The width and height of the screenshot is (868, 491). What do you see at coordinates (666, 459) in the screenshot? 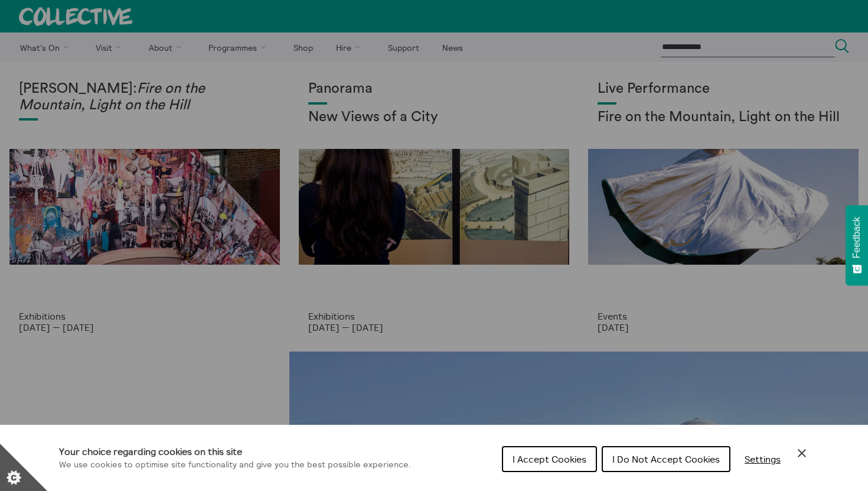
I see `button: I Do Not Accept Cookies` at bounding box center [666, 459].